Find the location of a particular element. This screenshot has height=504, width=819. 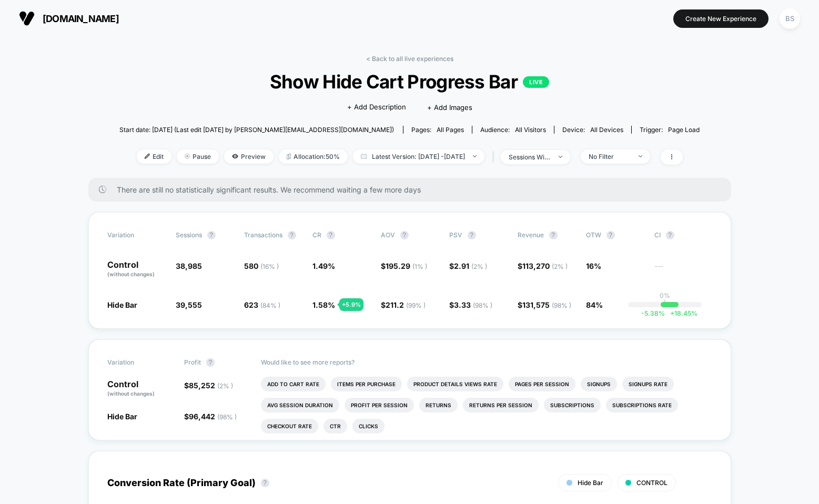

li: Add To Cart Rate is located at coordinates (293, 384).